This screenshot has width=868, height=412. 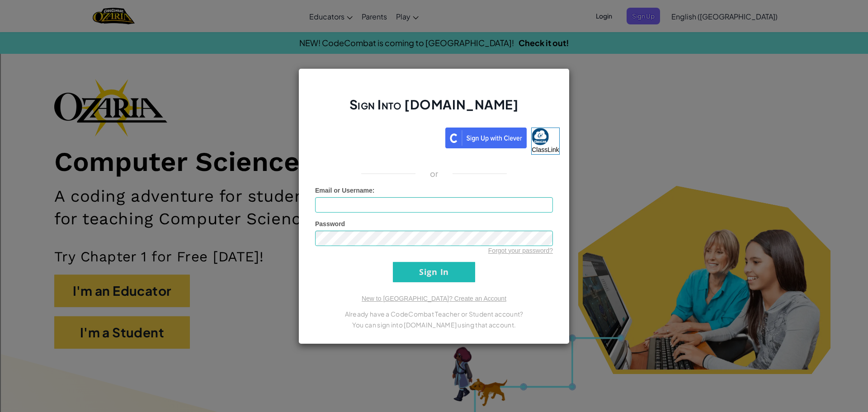 I want to click on div: Sort A > Z, so click(x=434, y=25).